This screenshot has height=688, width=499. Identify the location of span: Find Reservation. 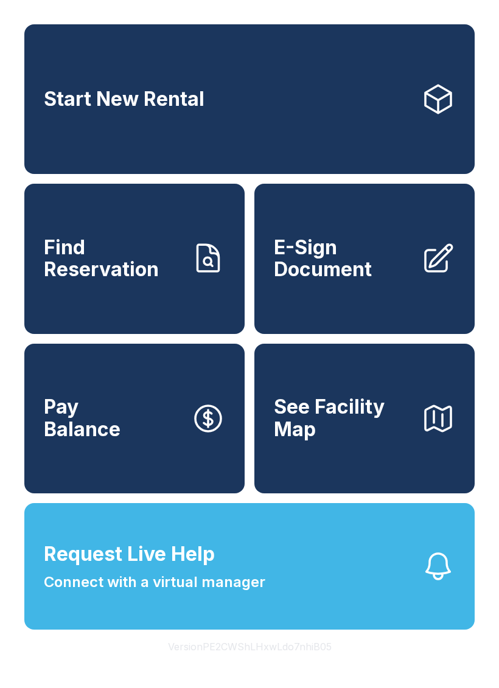
(113, 259).